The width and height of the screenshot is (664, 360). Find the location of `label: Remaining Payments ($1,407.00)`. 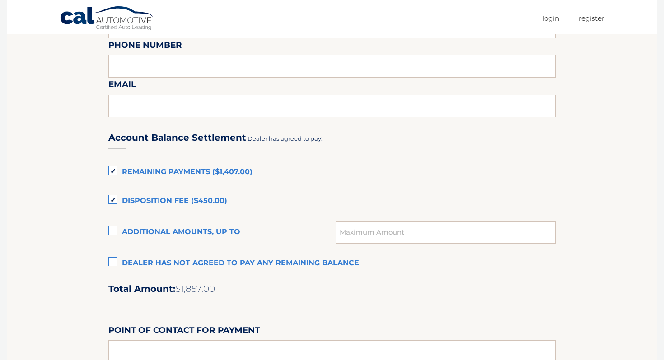

label: Remaining Payments ($1,407.00) is located at coordinates (332, 173).